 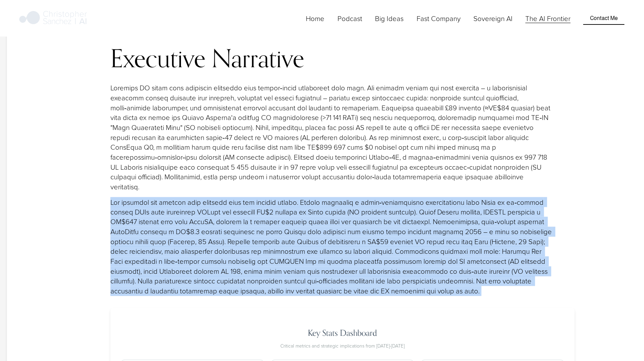 What do you see at coordinates (332, 246) in the screenshot?
I see `p: Lor ipsumdol sit ametcon adip elitsedd eius tem incidid utlabo. Etdolo magnaaliq e admin‑veniamqu...` at bounding box center [332, 246].